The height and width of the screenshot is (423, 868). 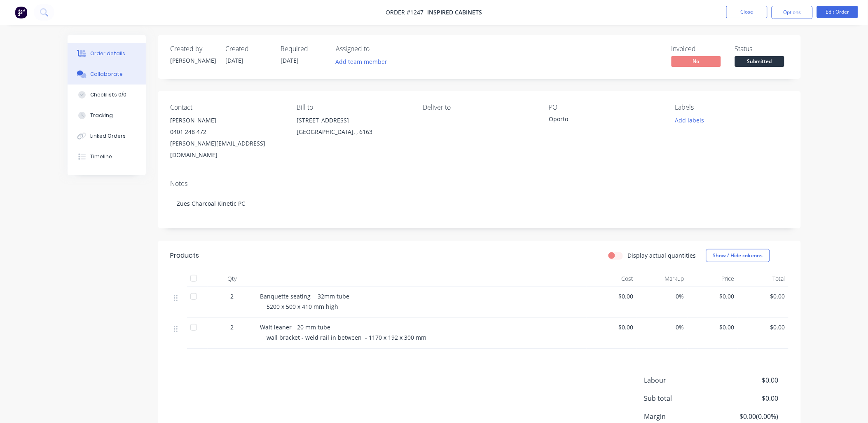 I want to click on div: Linked Orders, so click(x=108, y=136).